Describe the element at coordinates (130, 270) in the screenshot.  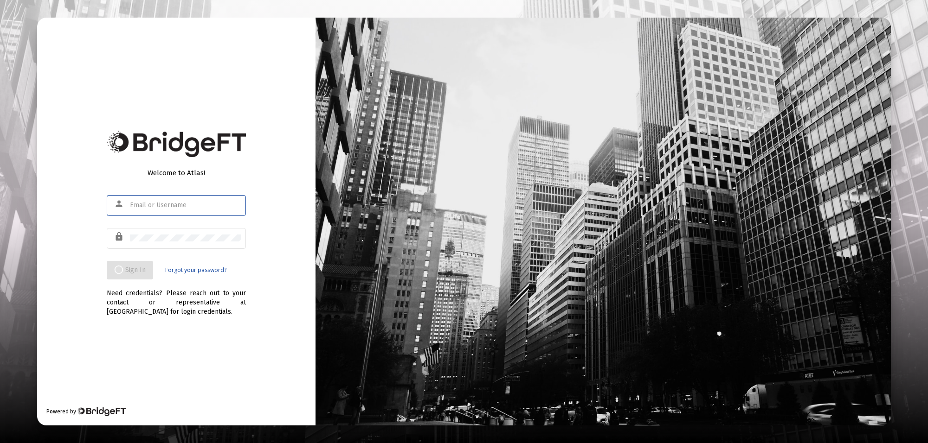
I see `span: Sign In` at that location.